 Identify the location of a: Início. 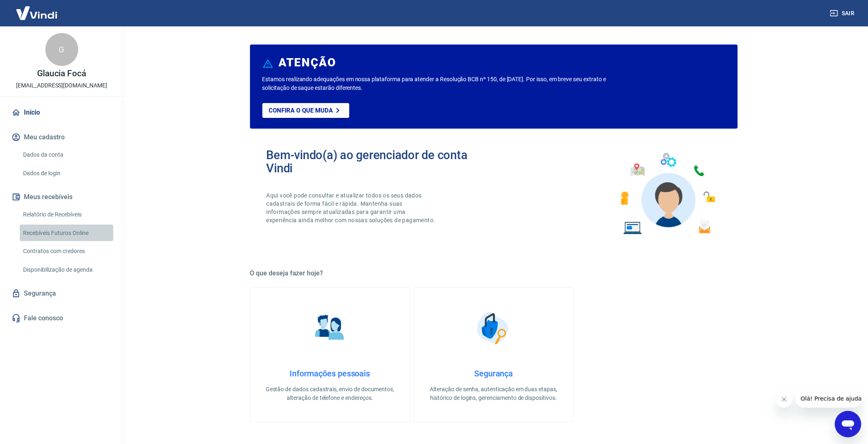
(62, 113).